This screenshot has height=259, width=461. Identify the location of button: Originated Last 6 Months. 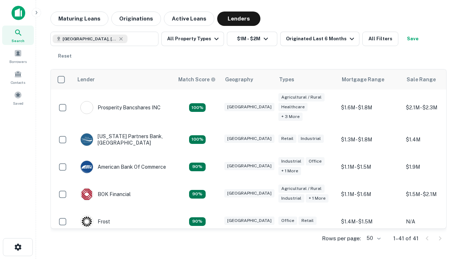
(320, 39).